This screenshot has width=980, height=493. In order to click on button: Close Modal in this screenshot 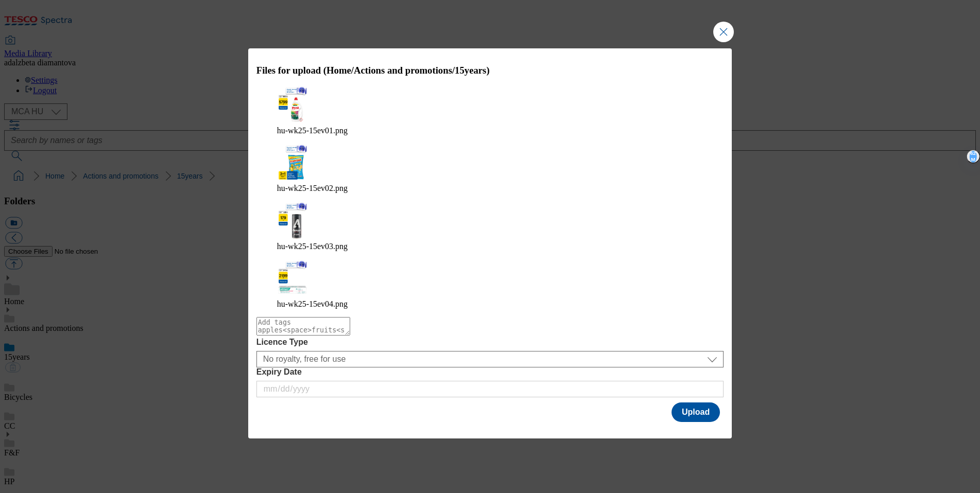, I will do `click(723, 32)`.